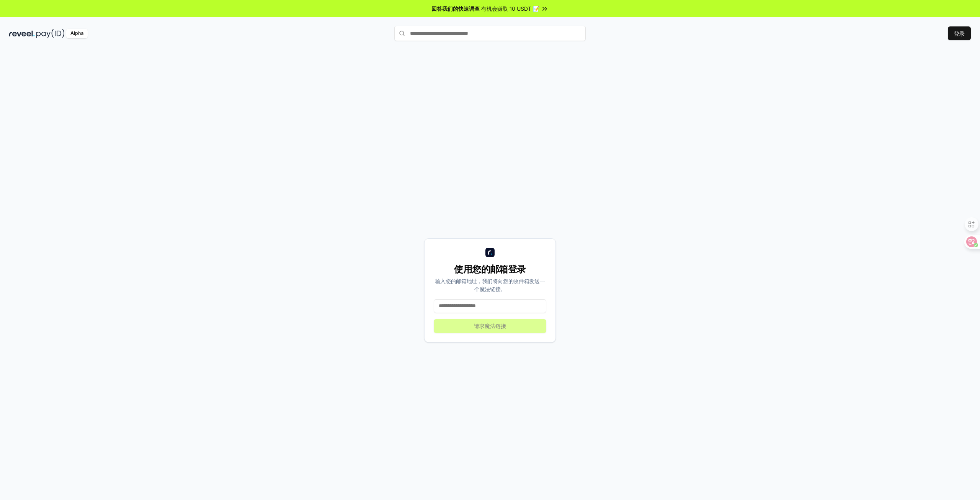  What do you see at coordinates (50, 33) in the screenshot?
I see `img: pay_id` at bounding box center [50, 33].